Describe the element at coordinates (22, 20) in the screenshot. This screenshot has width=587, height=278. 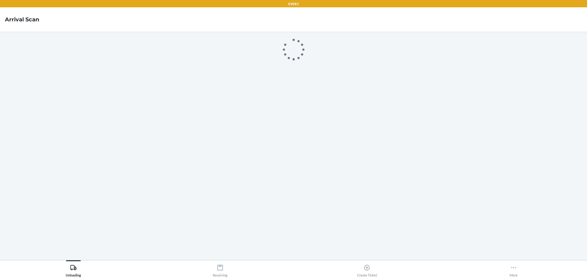
I see `h4: Arrival Scan` at that location.